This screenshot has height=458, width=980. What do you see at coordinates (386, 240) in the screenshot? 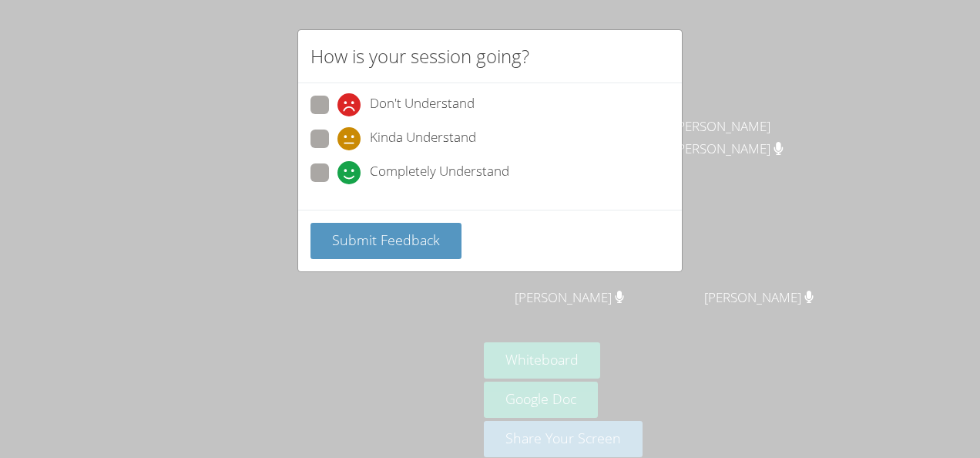
I see `span: Submit Feedback` at bounding box center [386, 240].